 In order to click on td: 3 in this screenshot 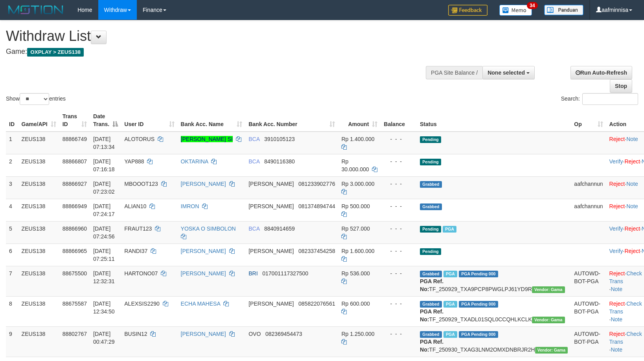, I will do `click(12, 188)`.